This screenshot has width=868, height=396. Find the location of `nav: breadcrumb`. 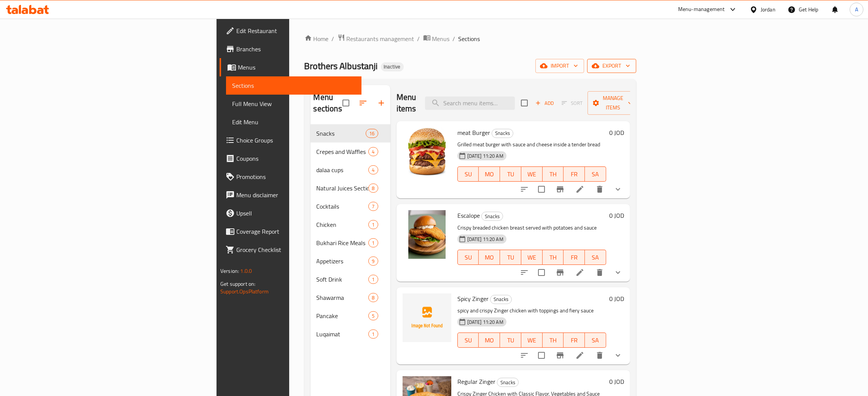

nav: breadcrumb is located at coordinates (470, 39).